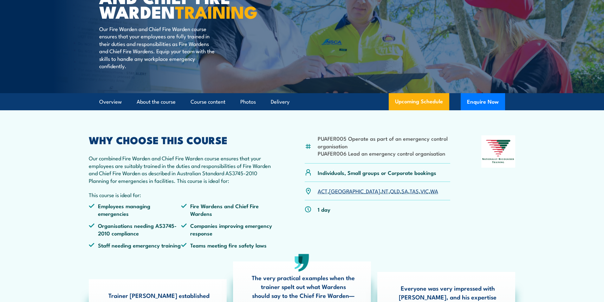 This screenshot has width=604, height=302. I want to click on a: ACT, so click(322, 191).